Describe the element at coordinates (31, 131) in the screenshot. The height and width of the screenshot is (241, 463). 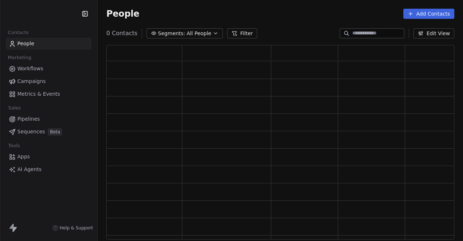
I see `span: Sequences` at that location.